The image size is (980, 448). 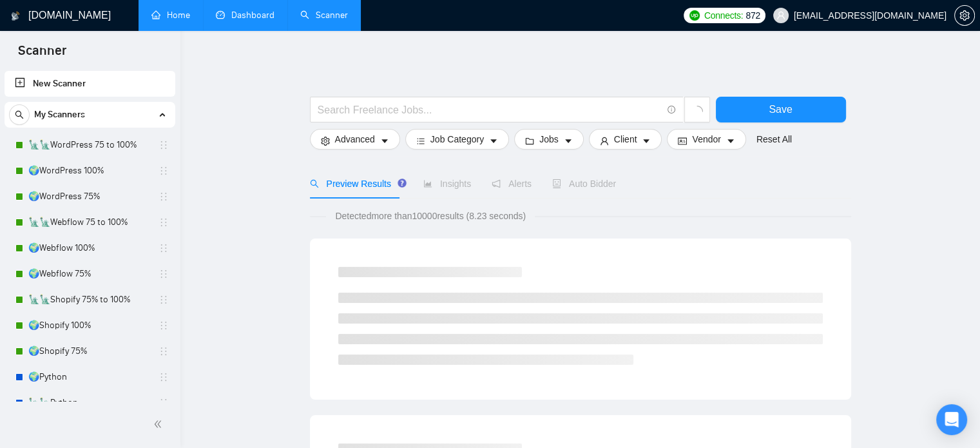 What do you see at coordinates (457, 139) in the screenshot?
I see `button: barsJob Categorycaret-down` at bounding box center [457, 139].